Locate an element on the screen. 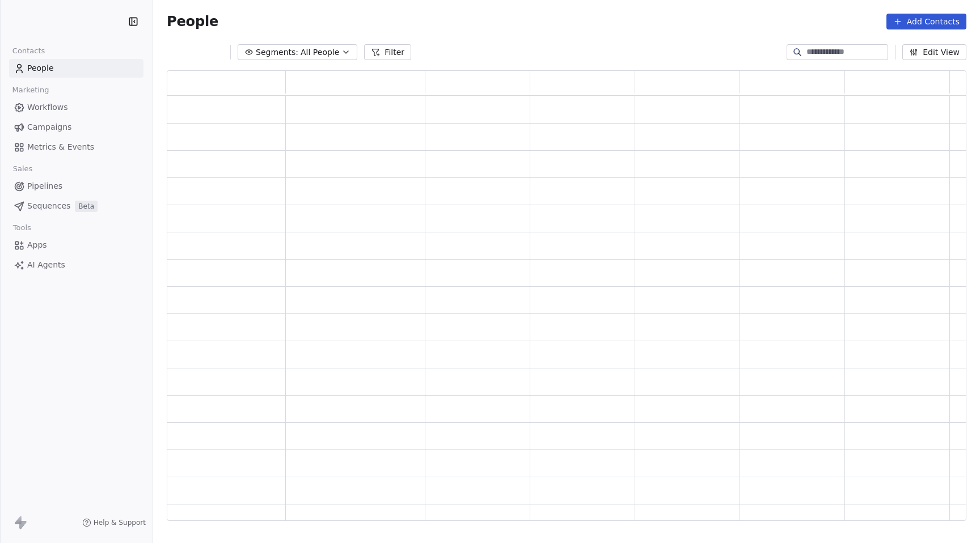 This screenshot has height=543, width=980. span: Help & Support is located at coordinates (120, 523).